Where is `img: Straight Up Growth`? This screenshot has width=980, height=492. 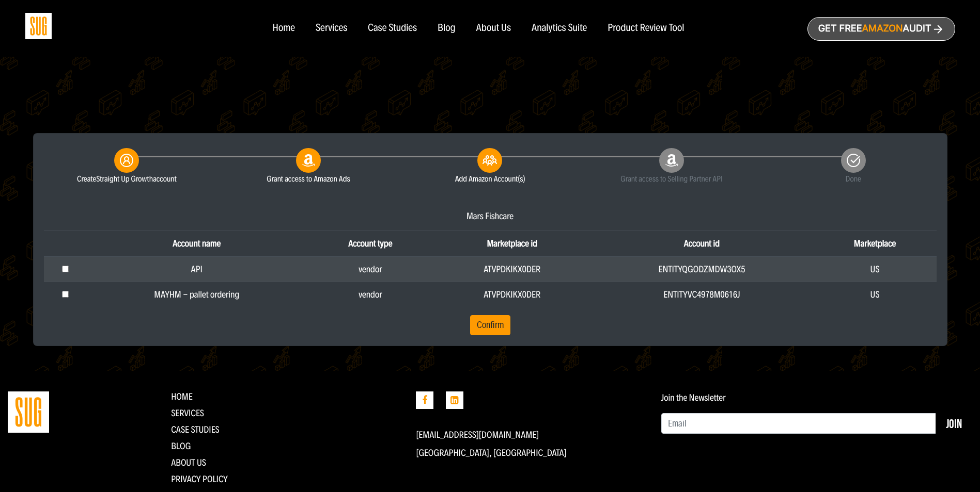
img: Straight Up Growth is located at coordinates (28, 413).